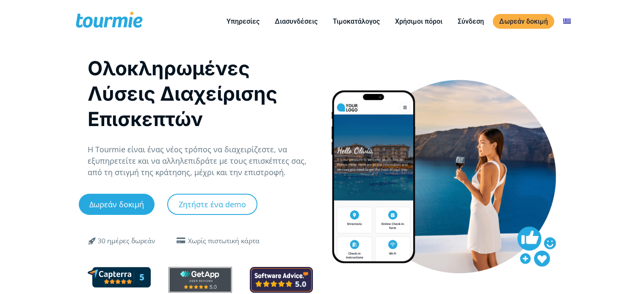 This screenshot has width=644, height=294. What do you see at coordinates (356, 21) in the screenshot?
I see `a: Τιμοκατάλογος` at bounding box center [356, 21].